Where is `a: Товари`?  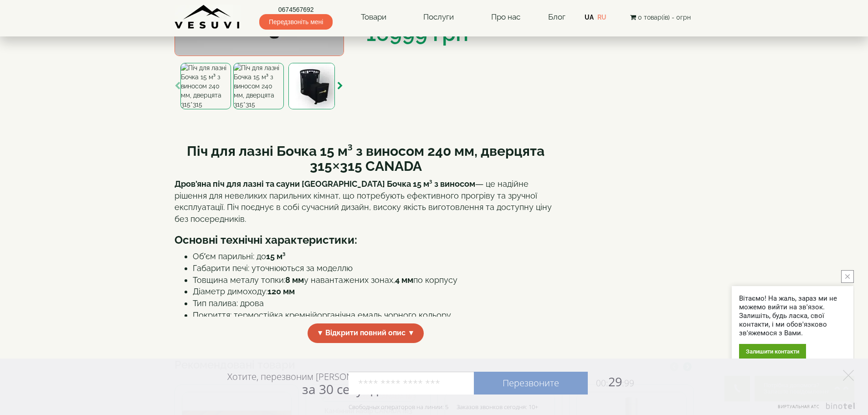
a: Товари is located at coordinates (374, 18).